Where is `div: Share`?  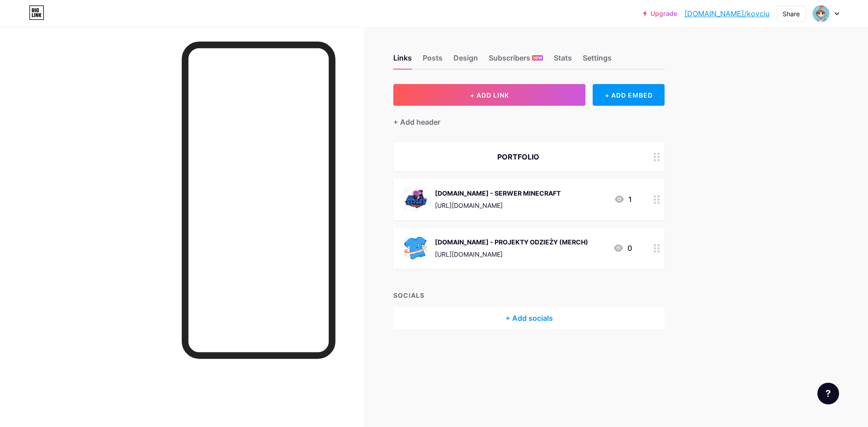
div: Share is located at coordinates (791, 14).